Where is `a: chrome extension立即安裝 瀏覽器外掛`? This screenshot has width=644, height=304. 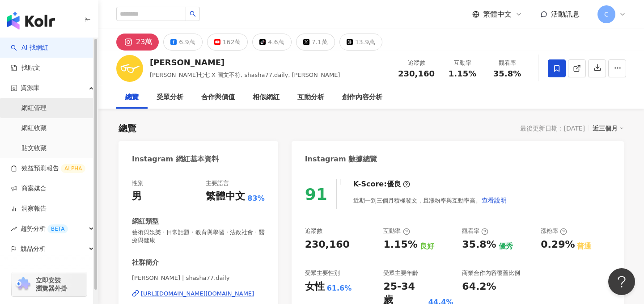 a: chrome extension立即安裝 瀏覽器外掛 is located at coordinates (49, 284).